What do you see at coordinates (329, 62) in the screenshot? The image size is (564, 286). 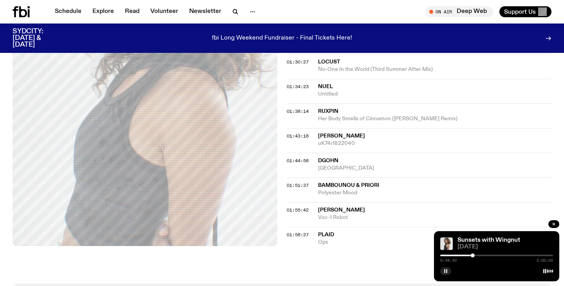 I see `span: Locust` at bounding box center [329, 62].